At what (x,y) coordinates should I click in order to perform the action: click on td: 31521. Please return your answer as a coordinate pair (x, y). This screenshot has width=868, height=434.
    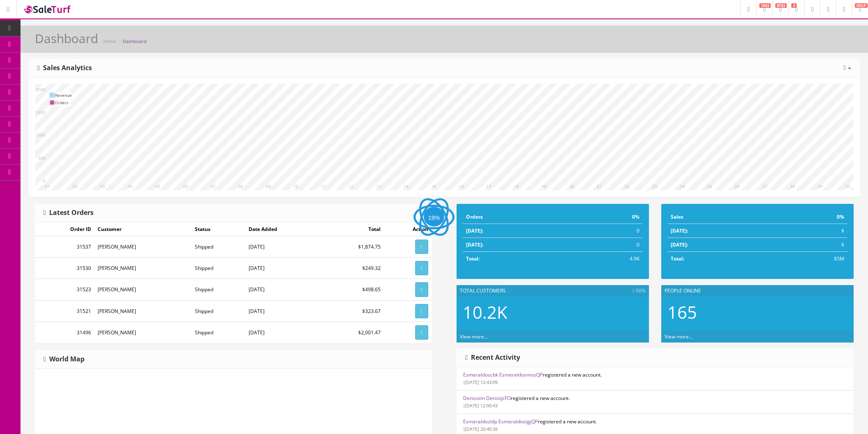
    Looking at the image, I should click on (65, 311).